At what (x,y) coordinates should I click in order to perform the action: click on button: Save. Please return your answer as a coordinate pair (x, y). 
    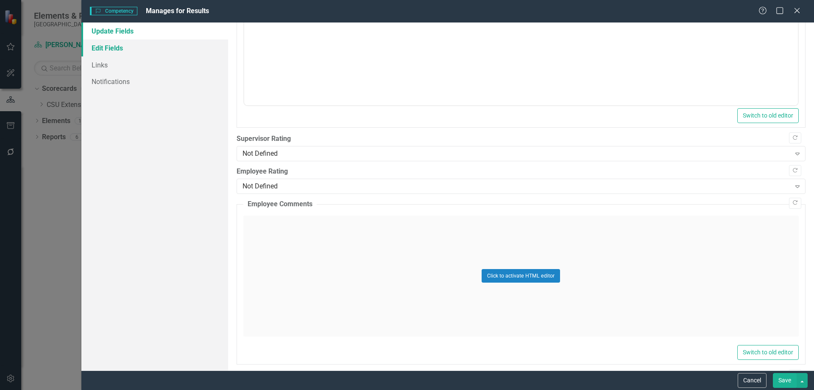
    Looking at the image, I should click on (785, 380).